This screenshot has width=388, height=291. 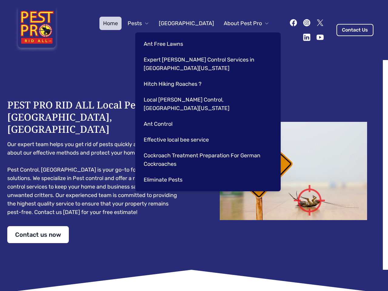 What do you see at coordinates (207, 124) in the screenshot?
I see `a: Ant Control` at bounding box center [207, 124].